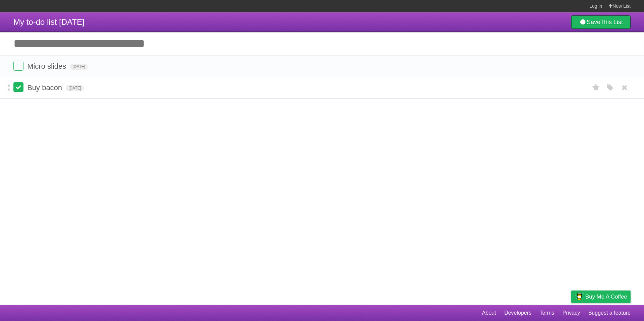  Describe the element at coordinates (518, 313) in the screenshot. I see `a: Developers` at that location.